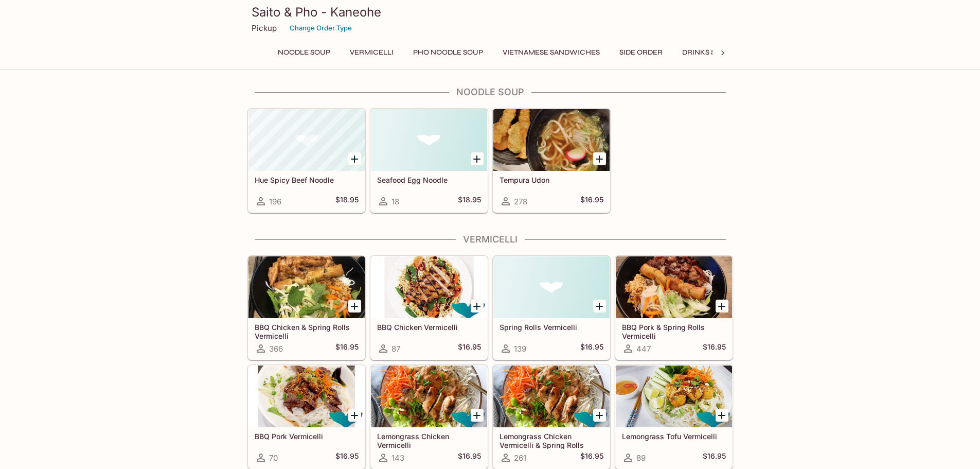 The image size is (980, 469). I want to click on span: 139, so click(519, 349).